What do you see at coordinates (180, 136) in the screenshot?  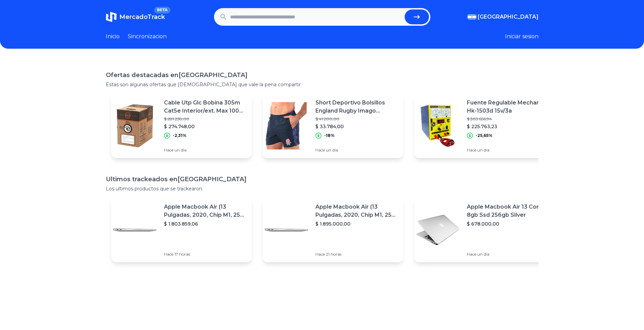 I see `p: -2,31%` at bounding box center [180, 136].